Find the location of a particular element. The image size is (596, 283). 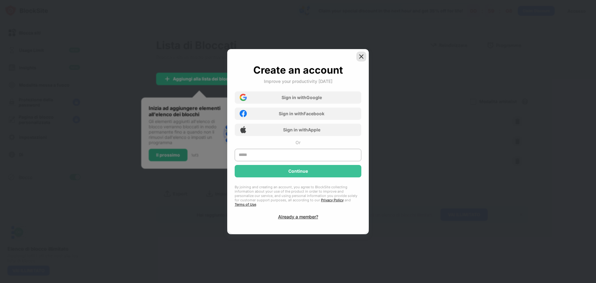

img: google-icon.png is located at coordinates (243, 97).